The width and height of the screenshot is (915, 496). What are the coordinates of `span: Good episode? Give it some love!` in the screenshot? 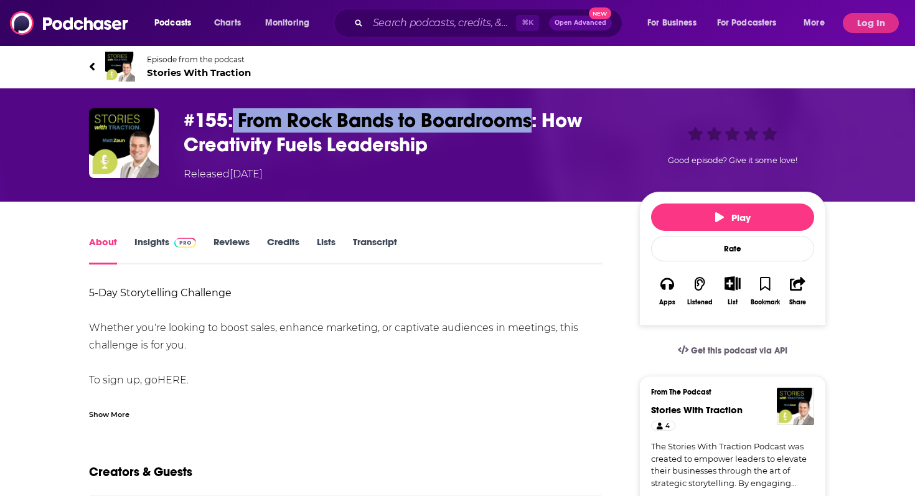 It's located at (733, 160).